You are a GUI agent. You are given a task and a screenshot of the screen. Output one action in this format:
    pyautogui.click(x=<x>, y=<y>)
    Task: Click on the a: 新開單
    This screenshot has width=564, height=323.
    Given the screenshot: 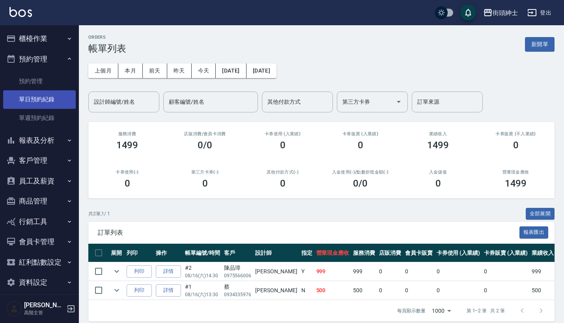 What is the action you would take?
    pyautogui.click(x=540, y=44)
    